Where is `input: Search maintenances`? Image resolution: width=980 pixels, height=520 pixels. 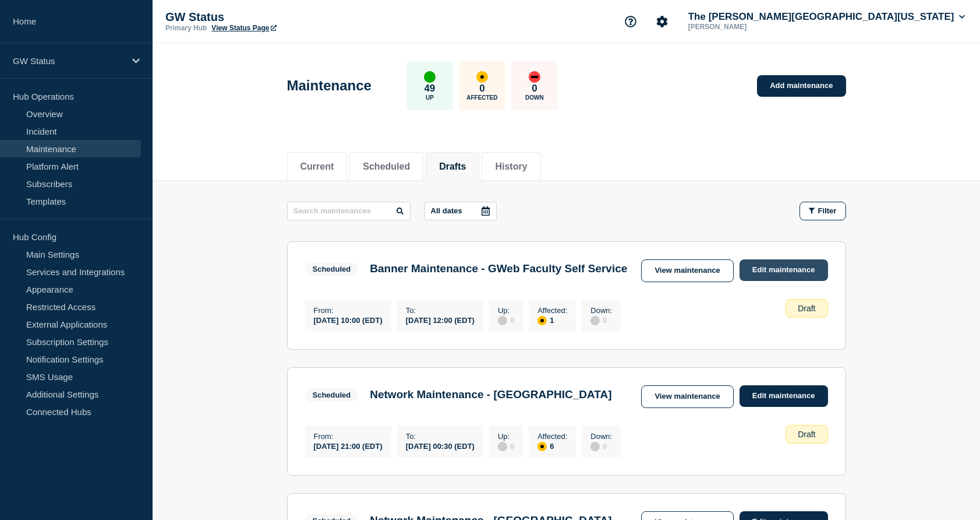 input: Search maintenances is located at coordinates (349, 211).